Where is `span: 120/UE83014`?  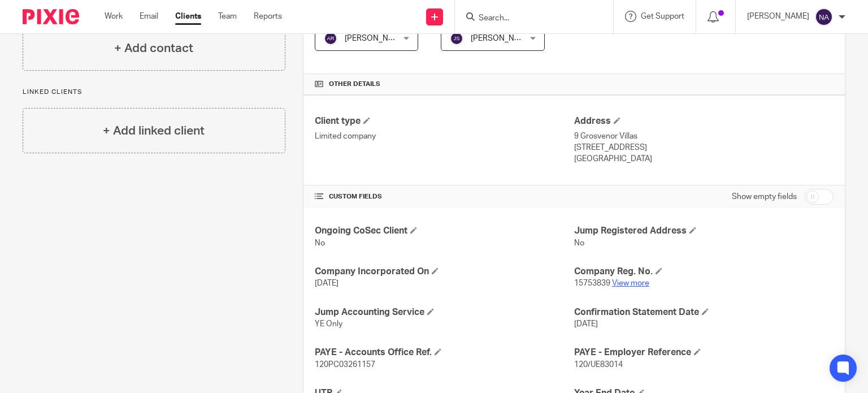 span: 120/UE83014 is located at coordinates (598, 365).